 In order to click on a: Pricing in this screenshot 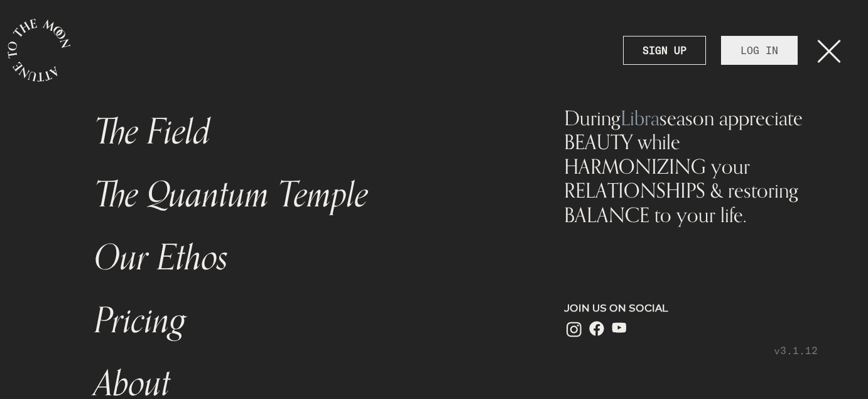, I will do `click(304, 321)`.